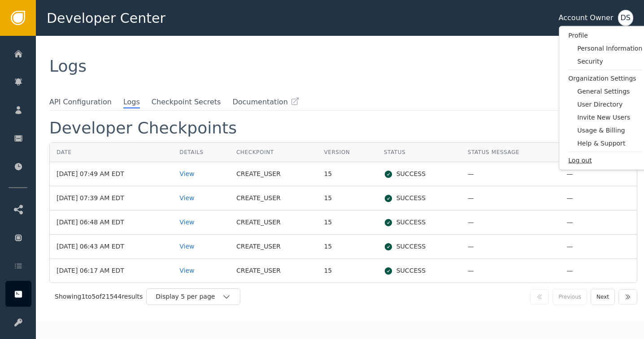 This screenshot has height=339, width=644. I want to click on div: Checkpoint, so click(273, 152).